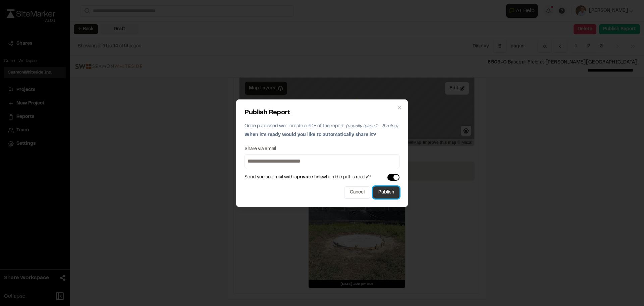  I want to click on h2: Publish Report, so click(322, 113).